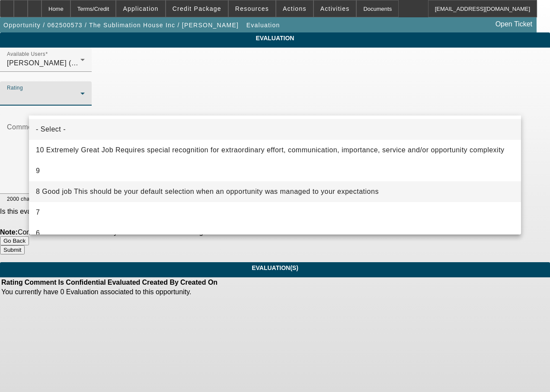  What do you see at coordinates (207, 191) in the screenshot?
I see `span: 8 Good job This should be your default selection when an opportunity was managed to your expectat...` at bounding box center [207, 191].